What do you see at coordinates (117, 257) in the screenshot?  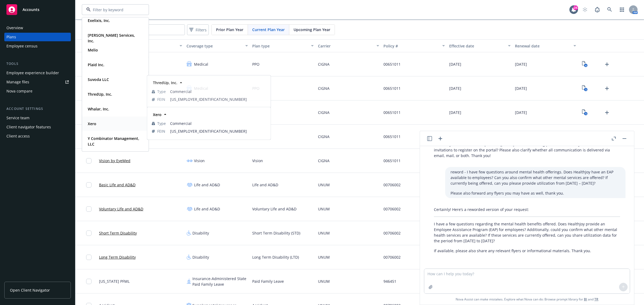 I see `a: Long Term Disability` at bounding box center [117, 257].